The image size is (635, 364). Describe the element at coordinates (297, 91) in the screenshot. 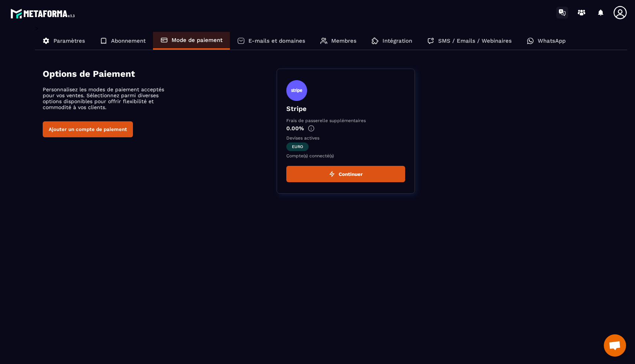

I see `img: stripe.9bed737a.svg` at that location.